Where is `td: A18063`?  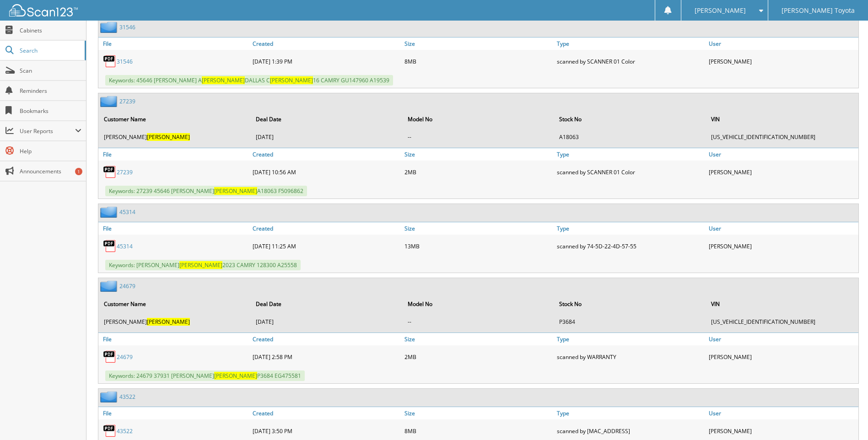 td: A18063 is located at coordinates (630, 137).